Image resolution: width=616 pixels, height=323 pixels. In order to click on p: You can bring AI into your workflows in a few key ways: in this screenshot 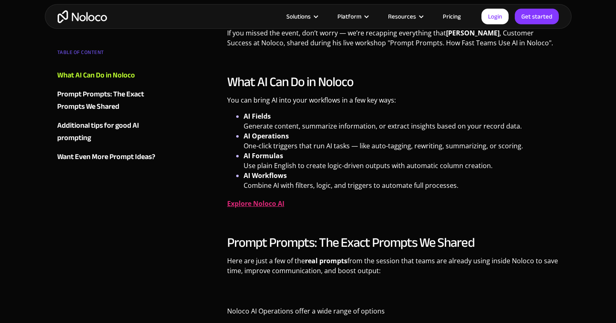, I will do `click(393, 103)`.